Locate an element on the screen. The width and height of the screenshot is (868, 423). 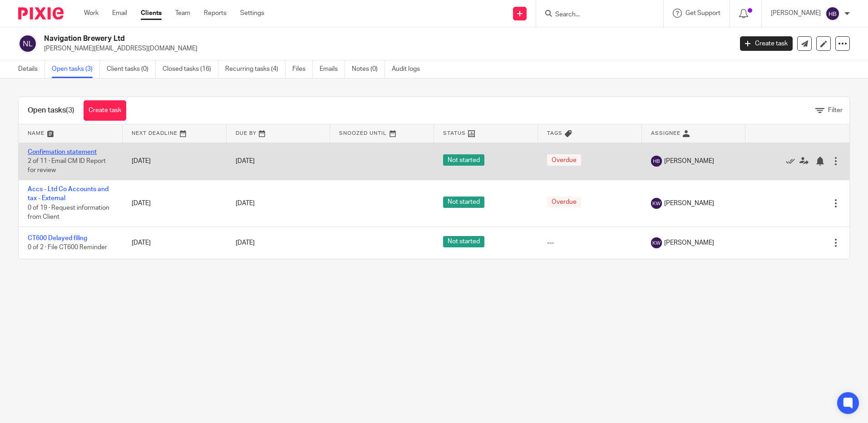
a: Confirmation statement is located at coordinates (62, 152).